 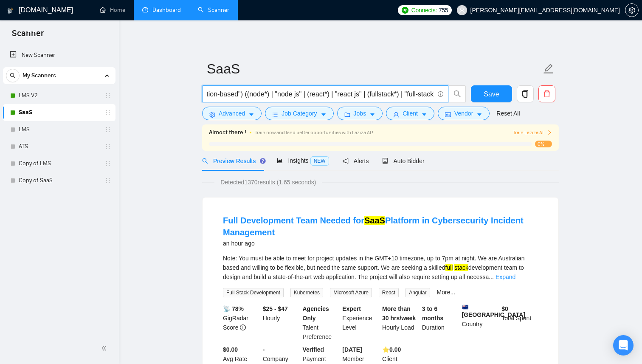 What do you see at coordinates (275, 114) in the screenshot?
I see `span: bars` at bounding box center [275, 114].